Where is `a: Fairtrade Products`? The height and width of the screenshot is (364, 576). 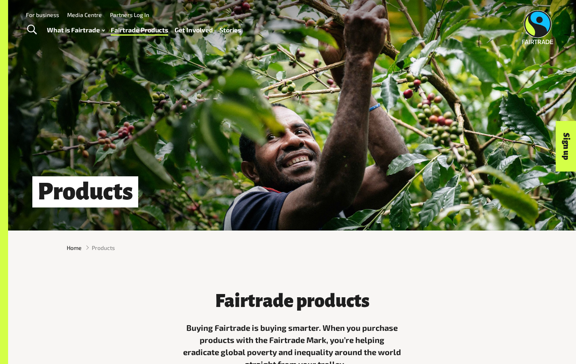 a: Fairtrade Products is located at coordinates (140, 30).